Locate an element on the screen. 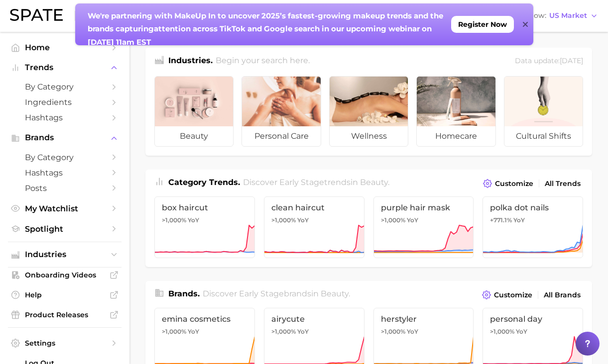 Image resolution: width=608 pixels, height=364 pixels. span: Ingredients is located at coordinates (65, 102).